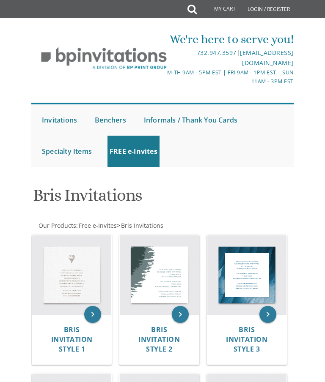 This screenshot has width=325, height=382. Describe the element at coordinates (71, 275) in the screenshot. I see `img: Bris Invitation Style 1` at that location.